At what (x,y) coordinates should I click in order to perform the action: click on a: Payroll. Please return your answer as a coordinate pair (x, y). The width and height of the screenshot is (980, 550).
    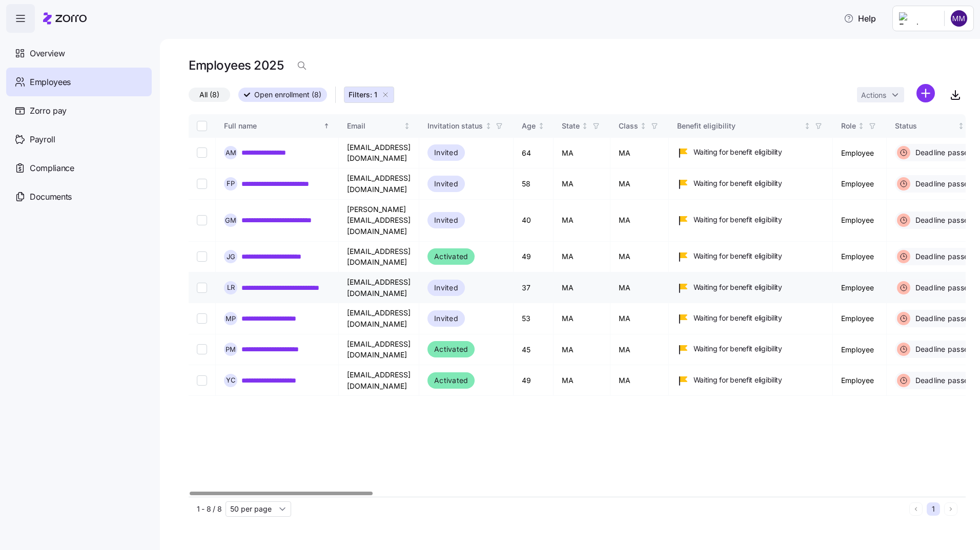
    Looking at the image, I should click on (79, 139).